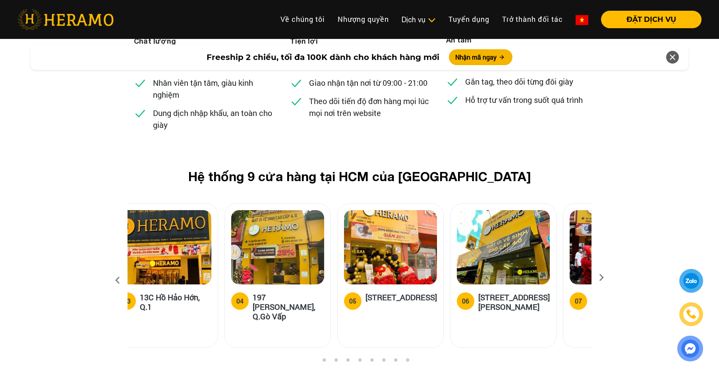 The image size is (719, 371). Describe the element at coordinates (533, 19) in the screenshot. I see `a: Trở thành đối tác` at that location.